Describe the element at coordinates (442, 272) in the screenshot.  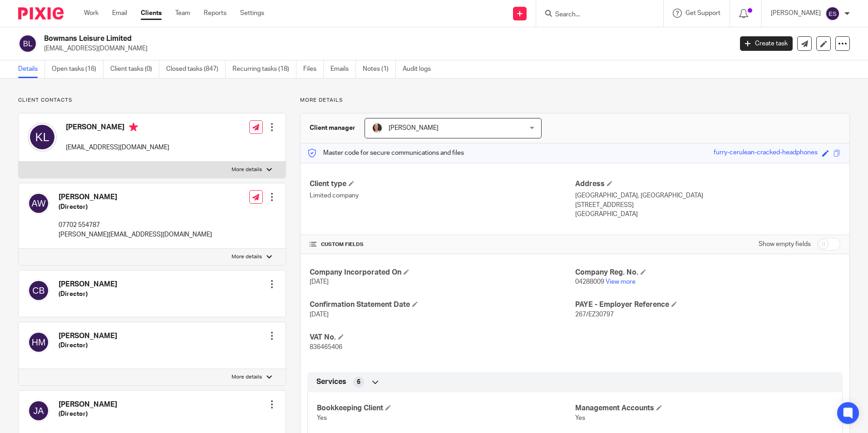
I see `h4: Company Incorporated On` at that location.